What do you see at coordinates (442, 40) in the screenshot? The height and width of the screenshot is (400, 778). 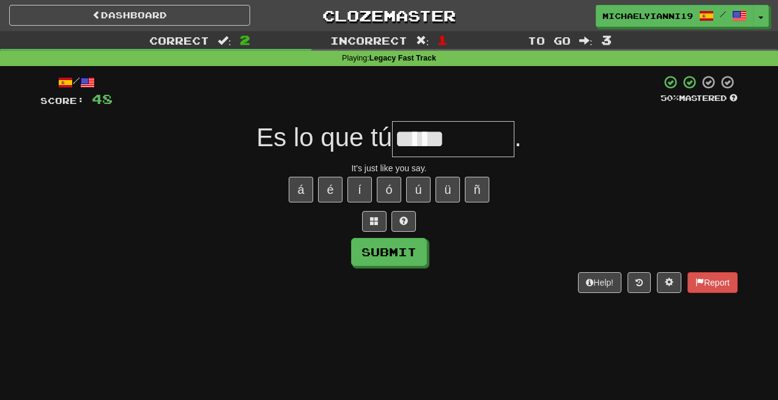 I see `span: 1` at bounding box center [442, 40].